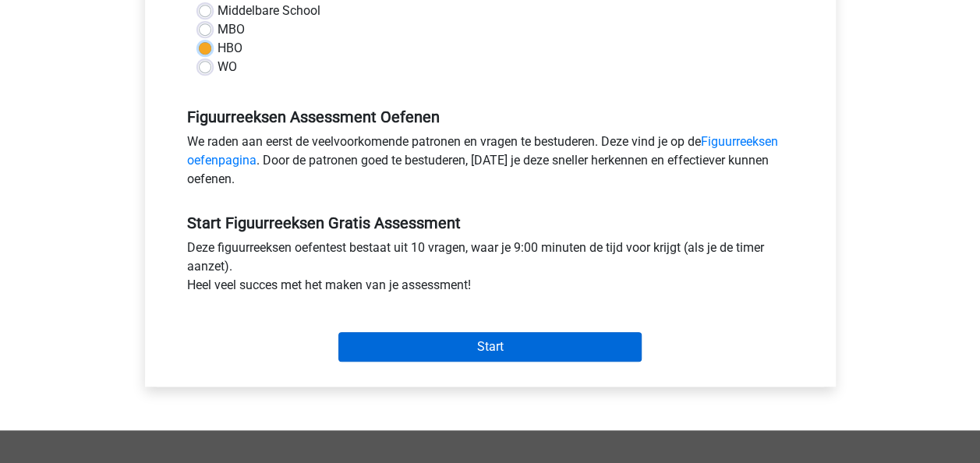 The image size is (980, 463). Describe the element at coordinates (230, 48) in the screenshot. I see `label: HBO` at that location.